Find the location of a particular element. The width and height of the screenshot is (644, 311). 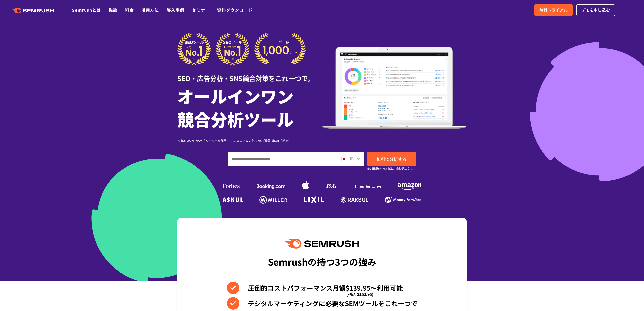

span: デモを申し込む is located at coordinates (596, 10).